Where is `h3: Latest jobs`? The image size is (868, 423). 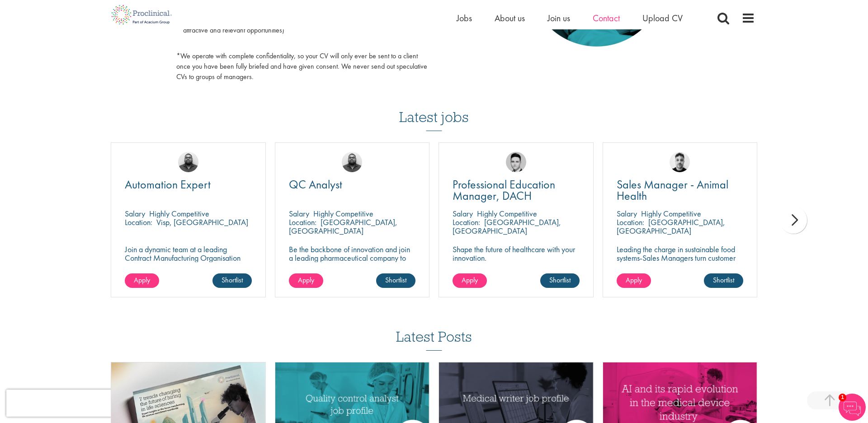
h3: Latest jobs is located at coordinates (434, 109).